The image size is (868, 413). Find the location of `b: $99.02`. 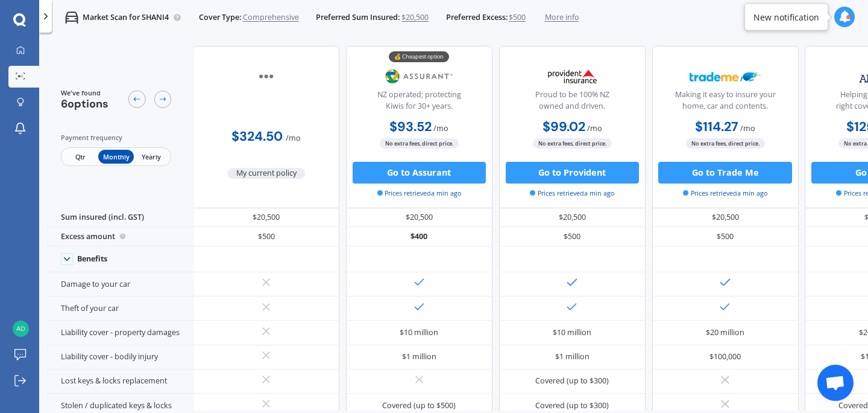

b: $99.02 is located at coordinates (564, 127).